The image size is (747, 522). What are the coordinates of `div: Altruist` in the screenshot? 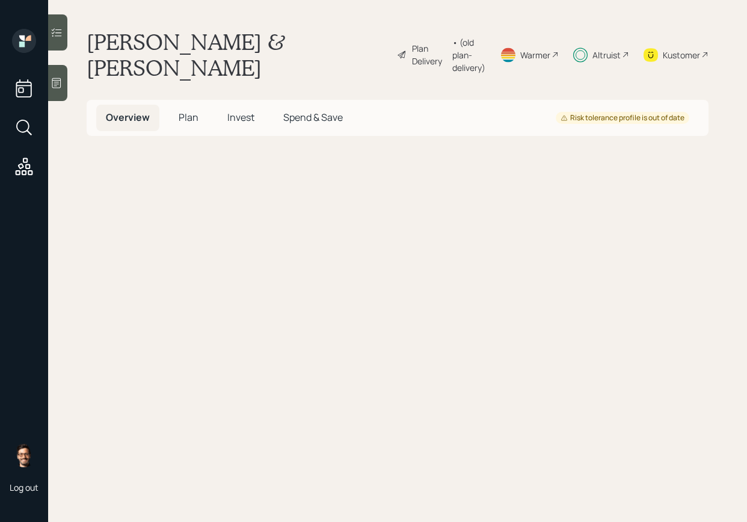 It's located at (606, 55).